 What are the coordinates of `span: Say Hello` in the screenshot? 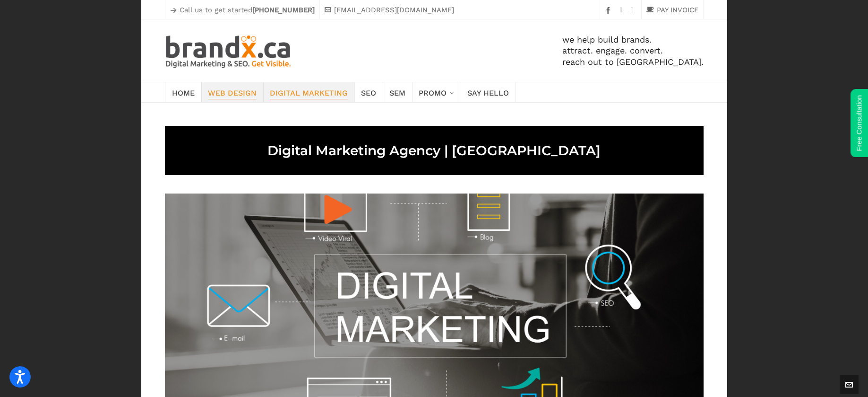 It's located at (488, 92).